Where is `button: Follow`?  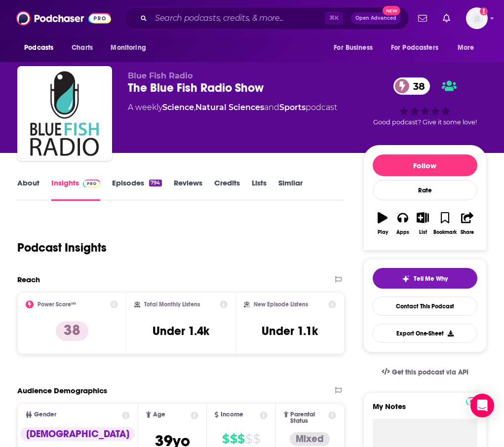 button: Follow is located at coordinates (425, 165).